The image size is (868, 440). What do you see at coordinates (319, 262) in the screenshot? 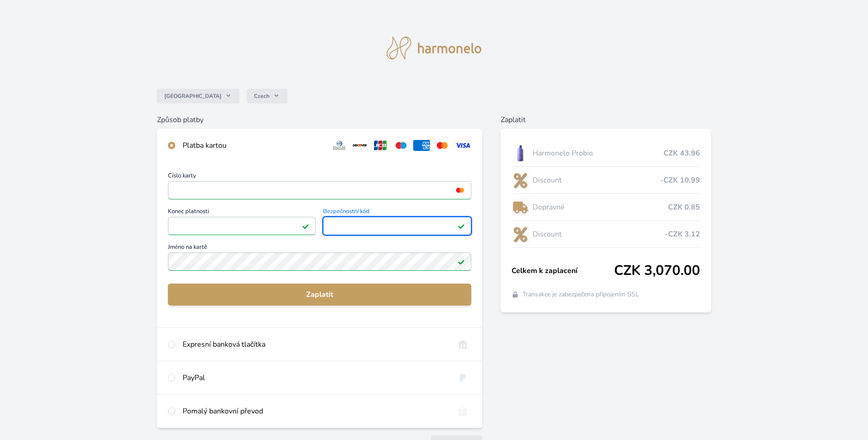
I see `input: Jméno na kartěPlatné pole` at bounding box center [319, 262].